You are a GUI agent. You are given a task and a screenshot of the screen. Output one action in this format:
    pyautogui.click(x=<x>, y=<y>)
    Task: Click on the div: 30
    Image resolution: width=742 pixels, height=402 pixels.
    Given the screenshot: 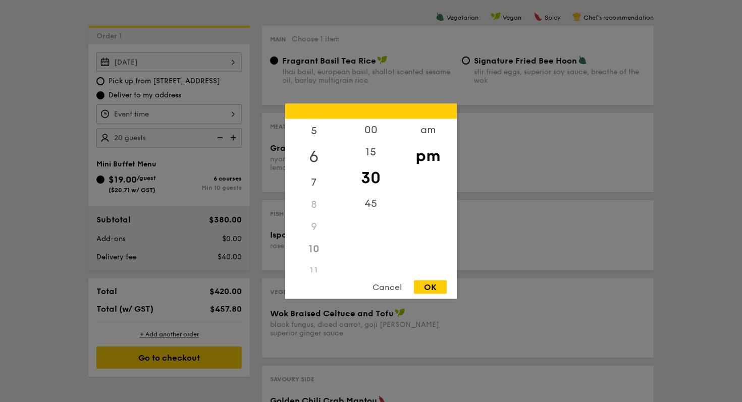 What is the action you would take?
    pyautogui.click(x=370, y=178)
    